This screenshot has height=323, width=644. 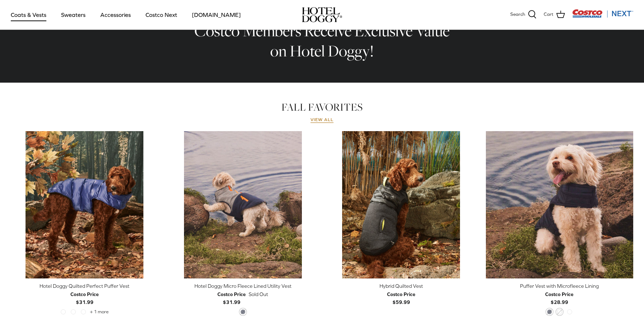 What do you see at coordinates (322, 107) in the screenshot?
I see `a: FALL FAVORITES` at bounding box center [322, 107].